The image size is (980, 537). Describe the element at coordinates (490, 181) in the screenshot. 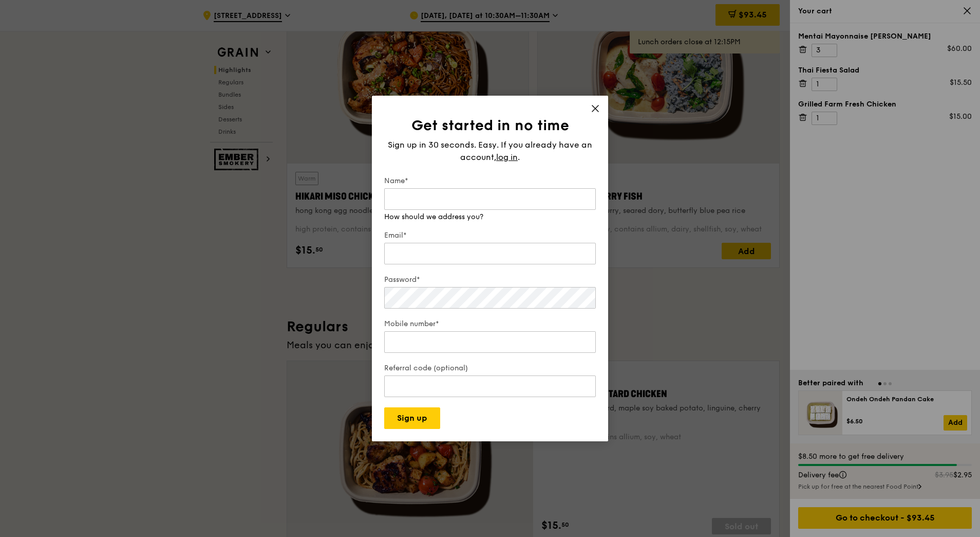

I see `label: Name*` at that location.